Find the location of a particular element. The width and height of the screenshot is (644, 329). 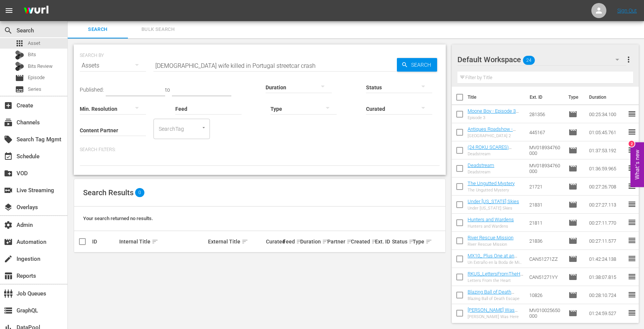

div: The Ungutted Mystery is located at coordinates (491, 190).